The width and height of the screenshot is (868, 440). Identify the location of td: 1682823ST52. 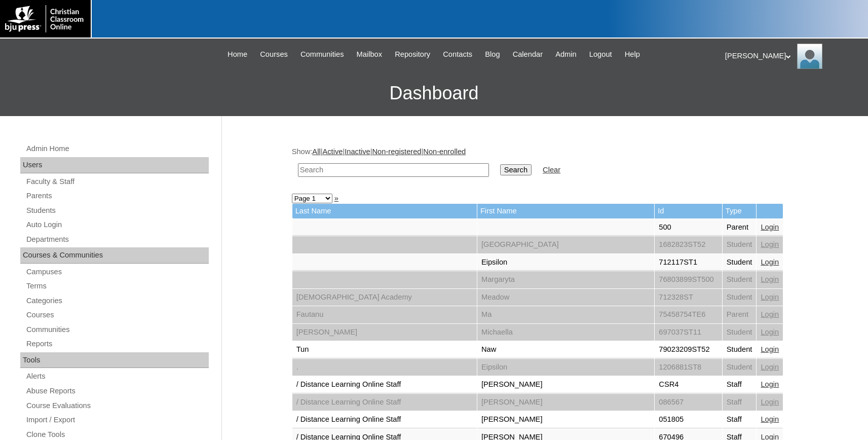
(689, 245).